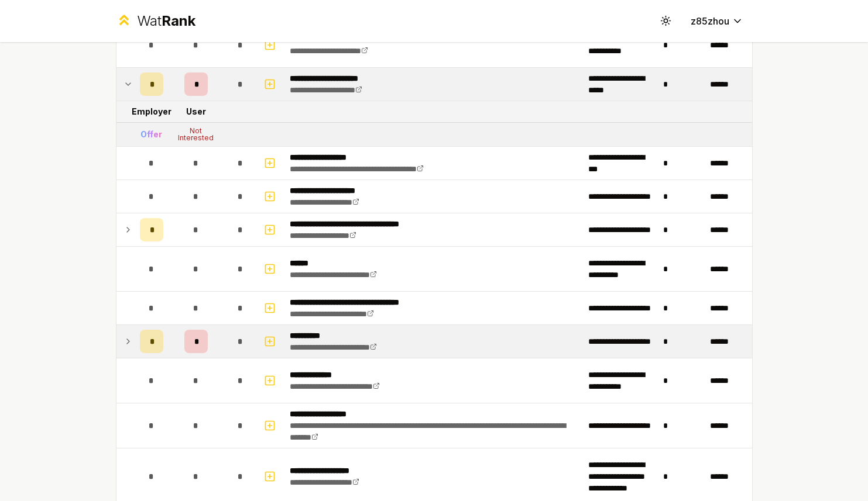 This screenshot has height=501, width=868. Describe the element at coordinates (152, 112) in the screenshot. I see `td: Employer` at that location.